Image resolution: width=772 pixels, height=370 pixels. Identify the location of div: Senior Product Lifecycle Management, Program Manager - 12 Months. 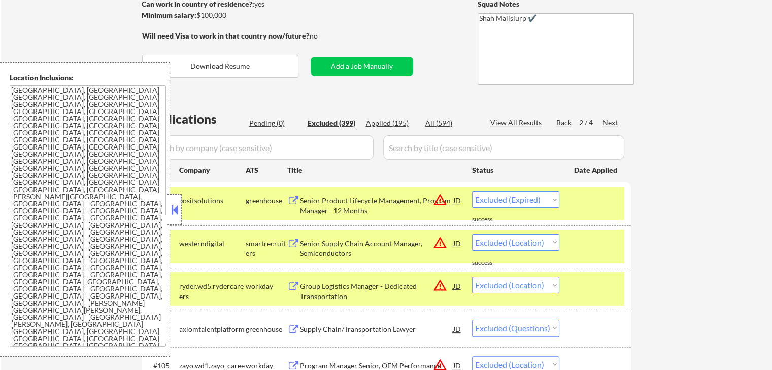
(376, 205).